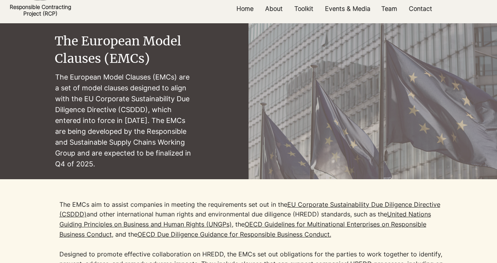 The width and height of the screenshot is (497, 263). What do you see at coordinates (125, 121) in the screenshot?
I see `p: The European Model Clauses (EMCs) are a set of model clauses designed to align with the EU Corpor...` at bounding box center [125, 121].